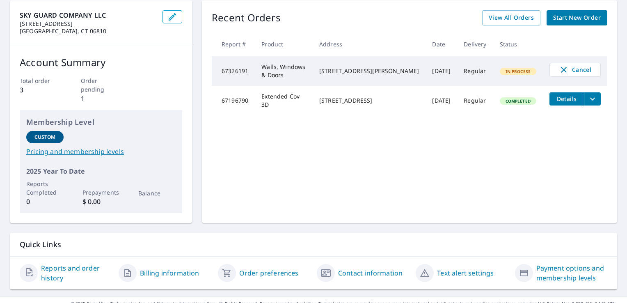 The image size is (627, 303). I want to click on a: Order preferences, so click(269, 273).